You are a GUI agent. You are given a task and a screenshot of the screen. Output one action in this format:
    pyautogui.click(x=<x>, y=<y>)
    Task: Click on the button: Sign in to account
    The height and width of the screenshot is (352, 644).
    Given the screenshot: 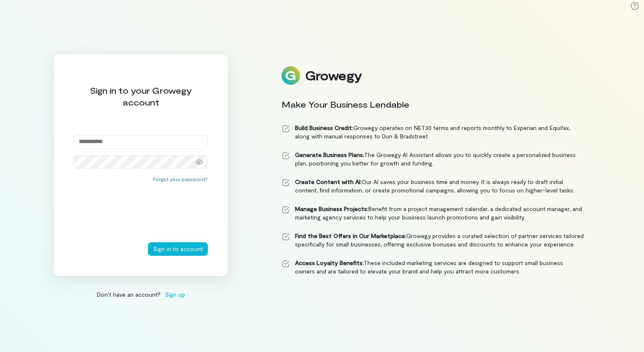 What is the action you would take?
    pyautogui.click(x=178, y=249)
    